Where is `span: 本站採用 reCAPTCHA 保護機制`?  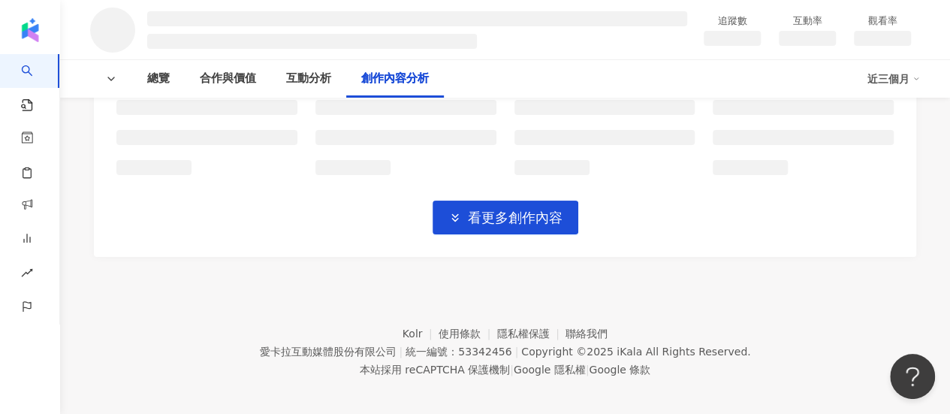
span: 本站採用 reCAPTCHA 保護機制 is located at coordinates (505, 370).